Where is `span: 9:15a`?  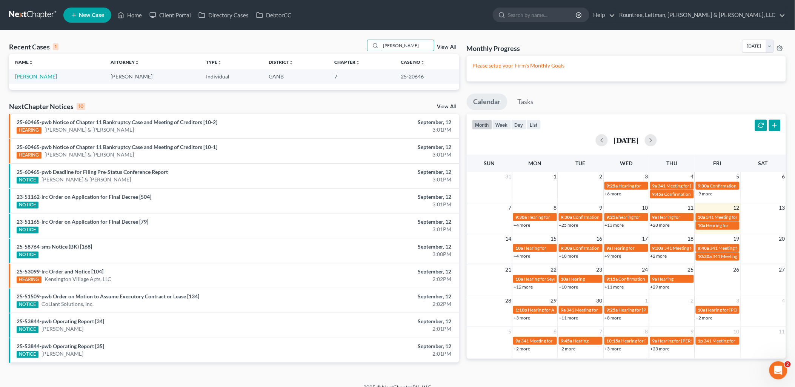
span: 9:15a is located at coordinates (612, 279).